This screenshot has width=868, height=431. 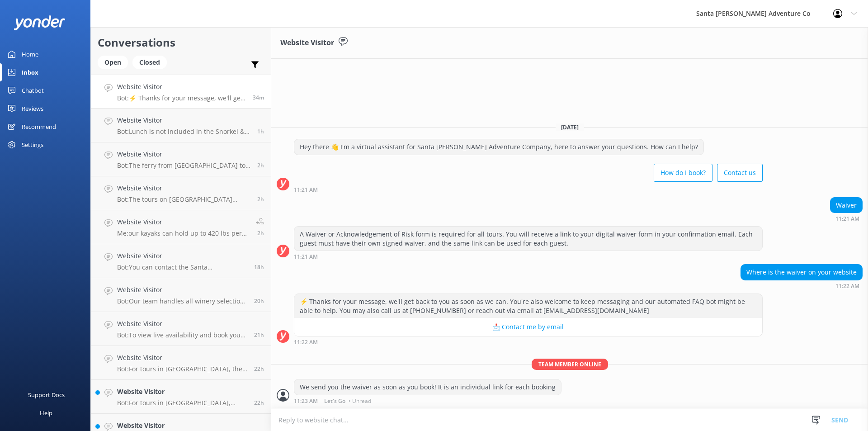 I want to click on div: Sep 01 2025 11:23am (UTC -07:00) America/Tijuana, so click(x=428, y=400).